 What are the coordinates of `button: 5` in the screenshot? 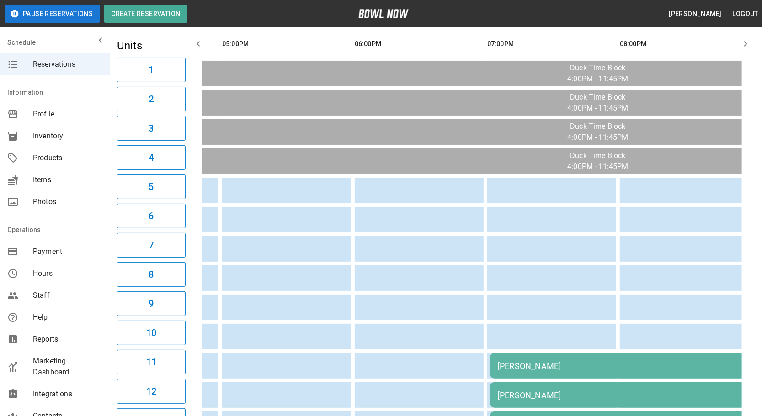 It's located at (151, 187).